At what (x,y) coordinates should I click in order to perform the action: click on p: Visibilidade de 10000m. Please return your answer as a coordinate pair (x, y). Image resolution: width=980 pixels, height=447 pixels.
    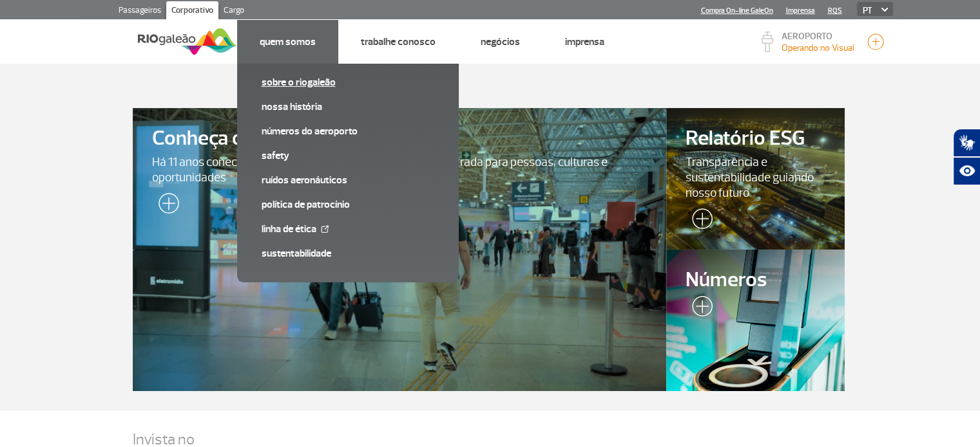
    Looking at the image, I should click on (817, 47).